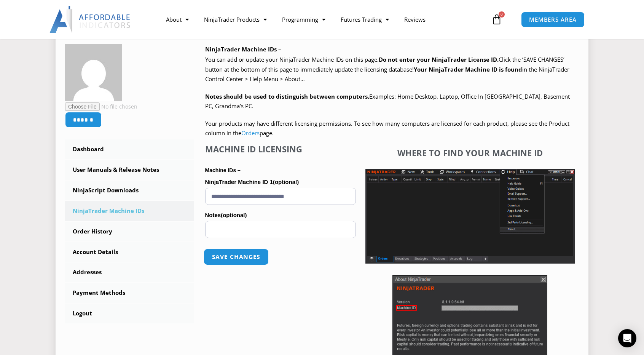 The image size is (644, 355). Describe the element at coordinates (628, 338) in the screenshot. I see `div: Open Intercom Messenger` at that location.